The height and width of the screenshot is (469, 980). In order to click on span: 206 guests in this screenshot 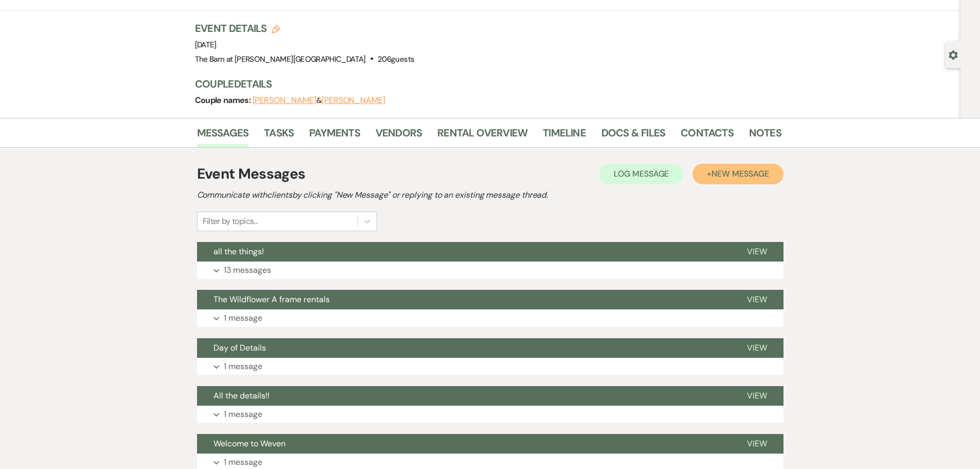, I will do `click(395, 59)`.